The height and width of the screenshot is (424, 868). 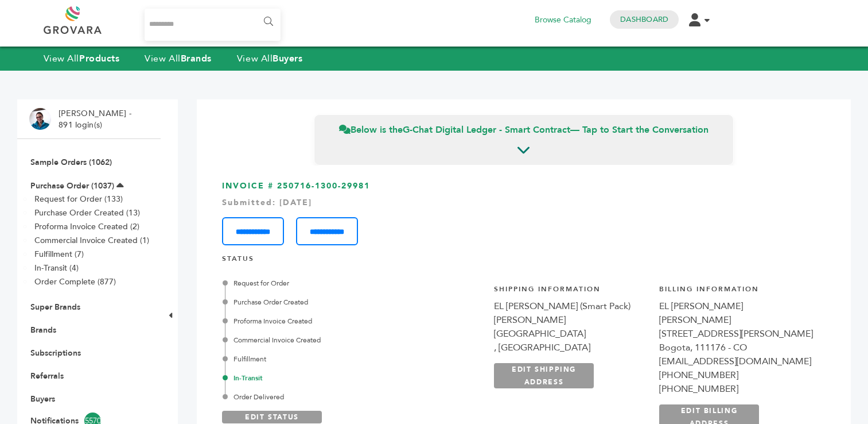 What do you see at coordinates (72, 186) in the screenshot?
I see `a: Purchase Order (1037)` at bounding box center [72, 186].